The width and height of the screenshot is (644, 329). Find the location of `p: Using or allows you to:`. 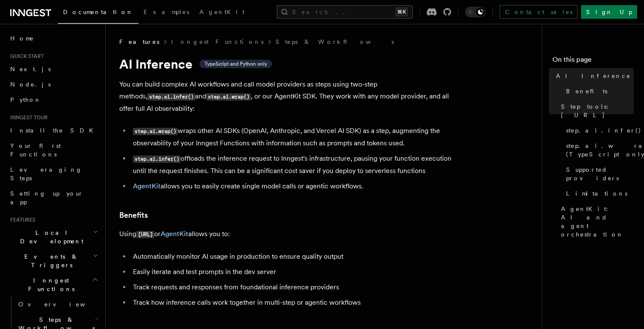

p: Using or allows you to: is located at coordinates (290, 234).